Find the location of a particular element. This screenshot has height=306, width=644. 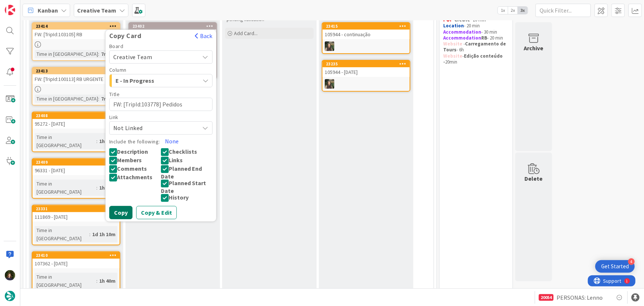

span: Planned End Date is located at coordinates (181, 172).